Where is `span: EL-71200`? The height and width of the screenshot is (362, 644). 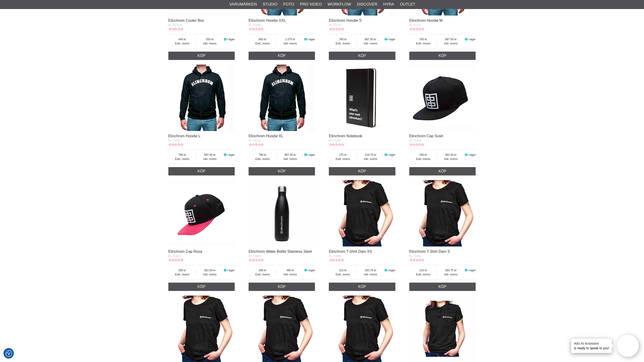 span: EL-71200 is located at coordinates (255, 25).